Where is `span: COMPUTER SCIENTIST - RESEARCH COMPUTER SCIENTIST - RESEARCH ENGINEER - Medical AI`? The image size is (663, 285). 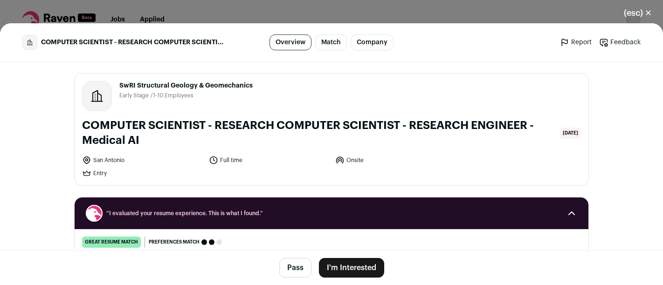 span: COMPUTER SCIENTIST - RESEARCH COMPUTER SCIENTIST - RESEARCH ENGINEER - Medical AI is located at coordinates (132, 42).